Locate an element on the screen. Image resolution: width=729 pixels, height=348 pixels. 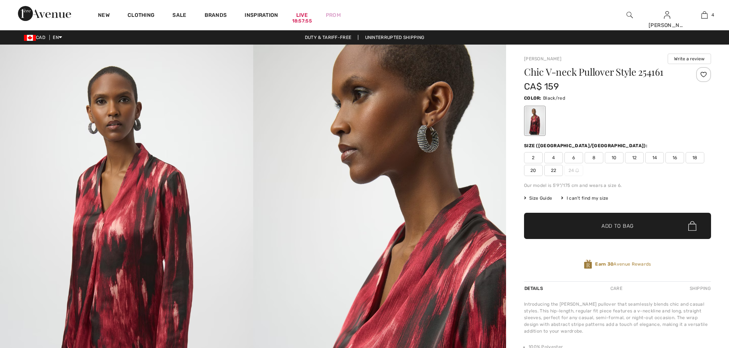
span: Black/red is located at coordinates (554, 98).